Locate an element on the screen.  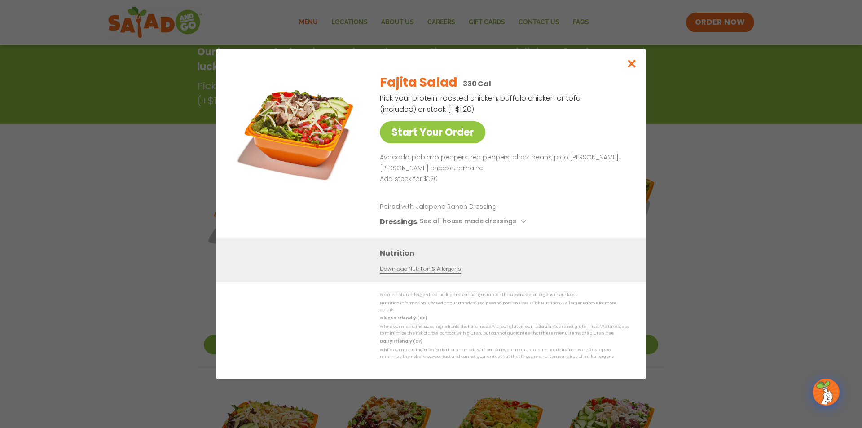
button: Close modal is located at coordinates (632, 63).